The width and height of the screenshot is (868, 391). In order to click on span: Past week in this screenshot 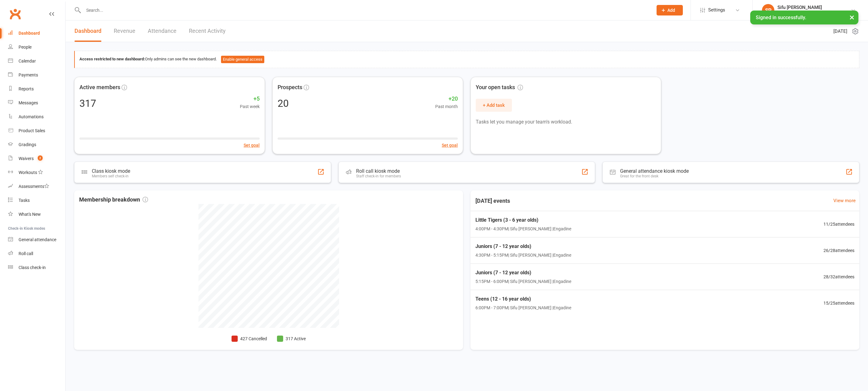, I will do `click(250, 107)`.